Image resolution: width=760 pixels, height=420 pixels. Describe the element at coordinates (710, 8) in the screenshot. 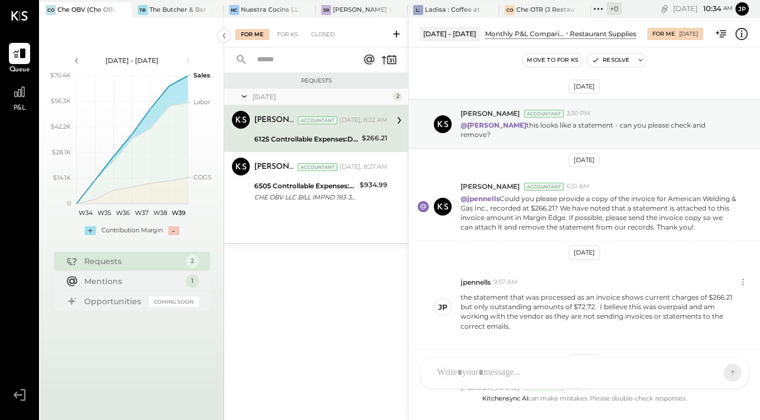

I see `span: 10 : 34` at that location.